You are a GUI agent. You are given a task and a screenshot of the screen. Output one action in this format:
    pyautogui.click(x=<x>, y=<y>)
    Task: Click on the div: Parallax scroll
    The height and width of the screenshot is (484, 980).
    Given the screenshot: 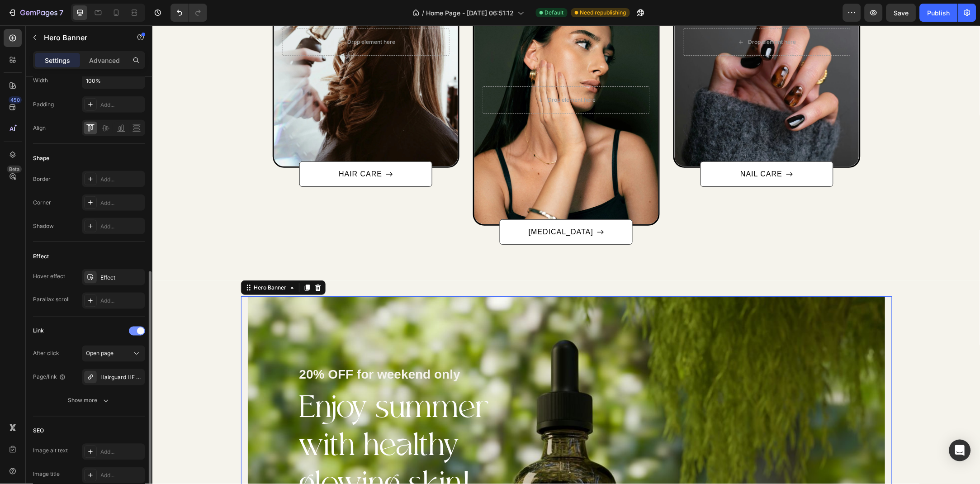 What is the action you would take?
    pyautogui.click(x=51, y=300)
    